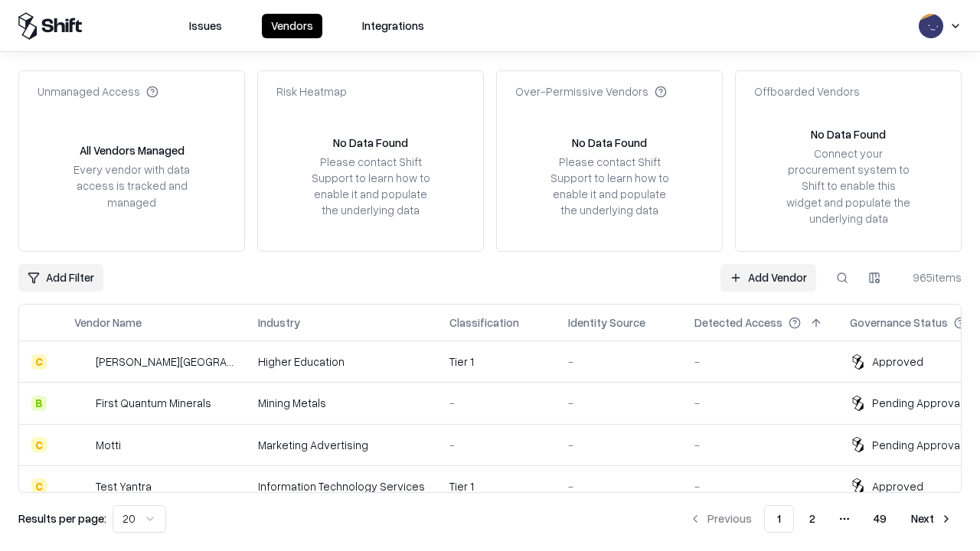 Image resolution: width=980 pixels, height=551 pixels. I want to click on div: Every vendor with data access is tracked and managed, so click(132, 185).